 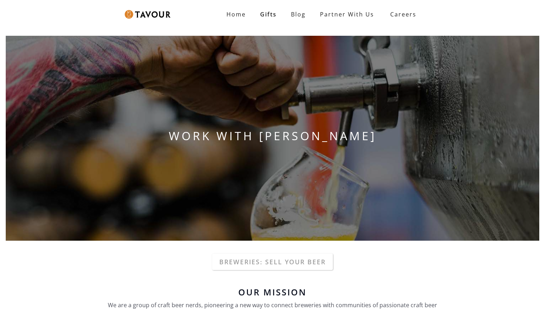 I want to click on strong: Home, so click(x=236, y=14).